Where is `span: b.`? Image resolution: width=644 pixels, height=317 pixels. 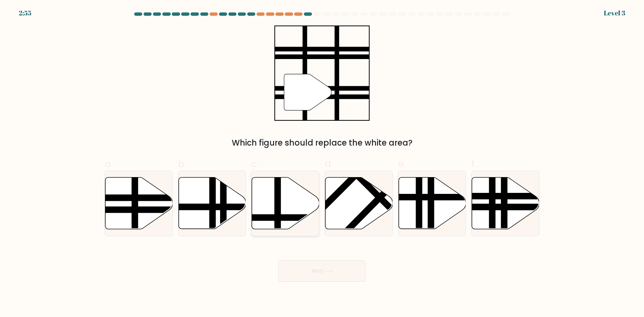 span: b. is located at coordinates (182, 163).